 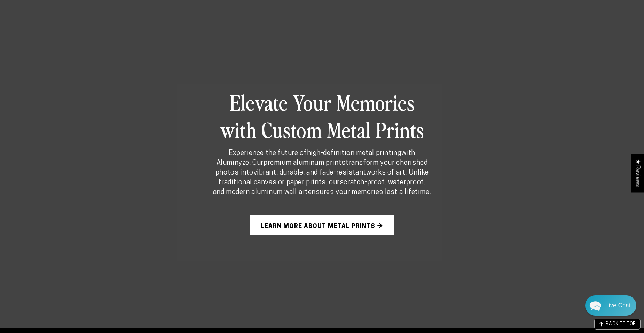 I want to click on span: BACK TO TOP, so click(x=621, y=324).